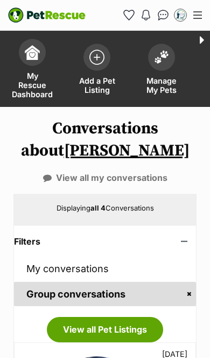  I want to click on ul: Account quick links, so click(155, 15).